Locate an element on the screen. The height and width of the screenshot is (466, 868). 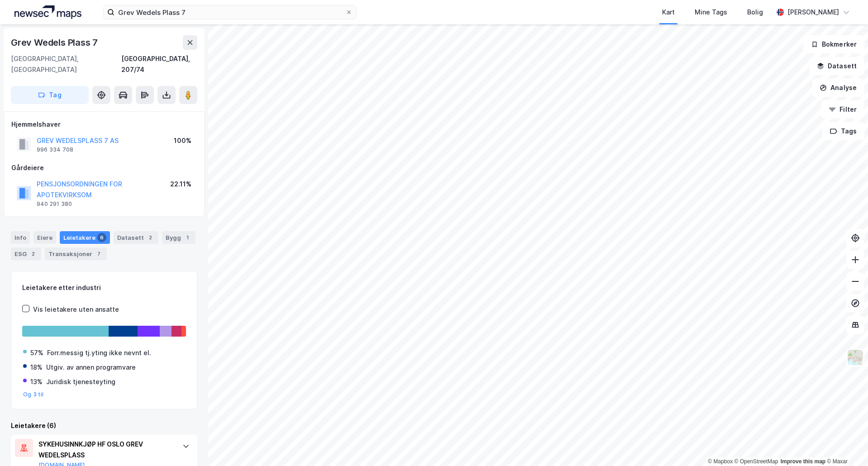
div: Transaksjoner is located at coordinates (75, 254).